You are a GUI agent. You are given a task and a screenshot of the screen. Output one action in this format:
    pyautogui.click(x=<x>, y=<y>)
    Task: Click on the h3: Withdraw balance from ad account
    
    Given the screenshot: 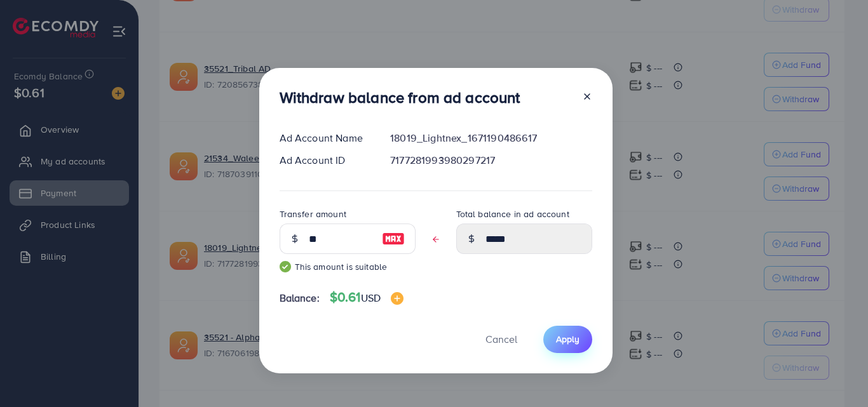 What is the action you would take?
    pyautogui.click(x=400, y=97)
    